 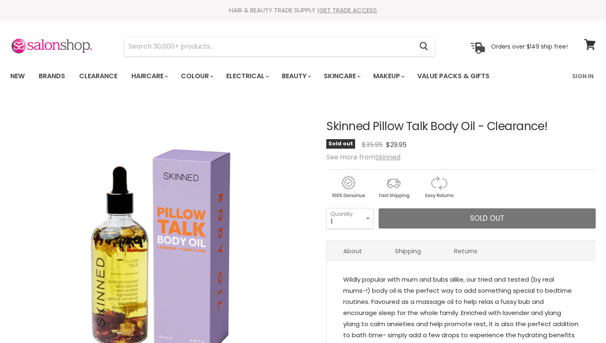 What do you see at coordinates (397, 145) in the screenshot?
I see `span: $29.95` at bounding box center [397, 145].